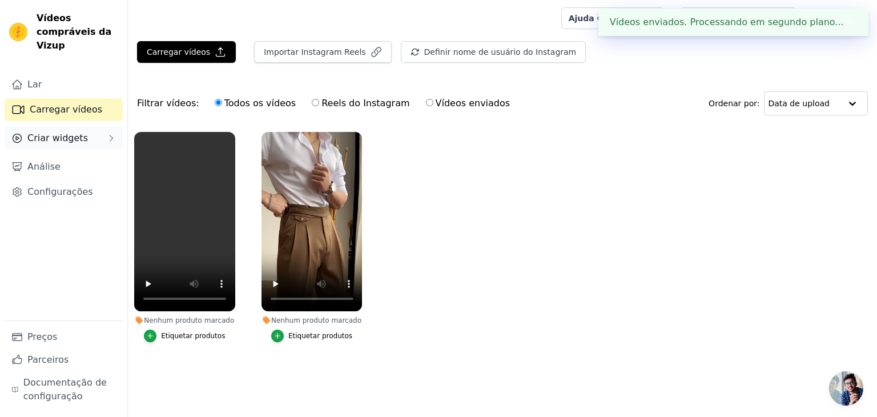 The width and height of the screenshot is (877, 417). I want to click on input: Vídeos enviados, so click(429, 102).